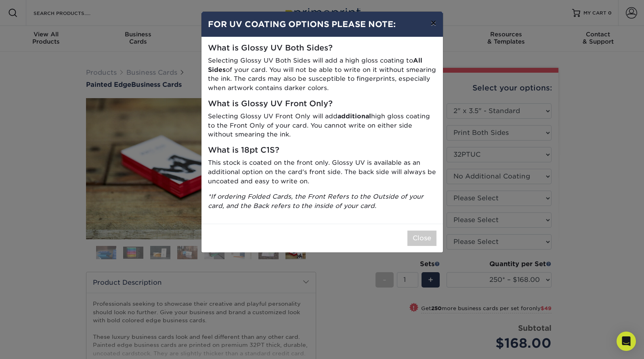 The image size is (644, 359). Describe the element at coordinates (322, 75) in the screenshot. I see `p: Selecting Glossy UV Both Sides will add a high gloss coating to of your card. You will not be abl...` at that location.